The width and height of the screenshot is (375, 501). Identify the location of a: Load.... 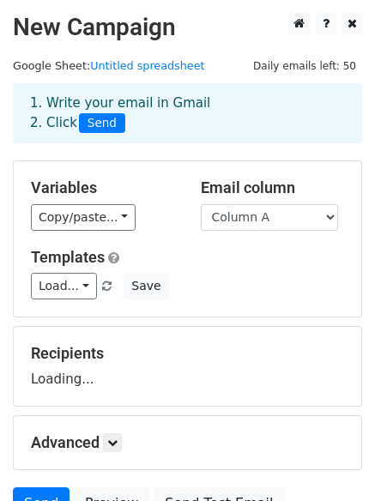
(64, 286).